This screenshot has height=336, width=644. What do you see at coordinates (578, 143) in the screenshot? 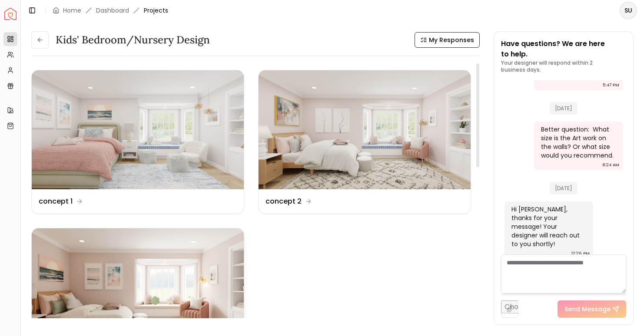
I see `div: Better question: What size is the Art work on the walls? Or what size would you recommend.` at bounding box center [578, 143].